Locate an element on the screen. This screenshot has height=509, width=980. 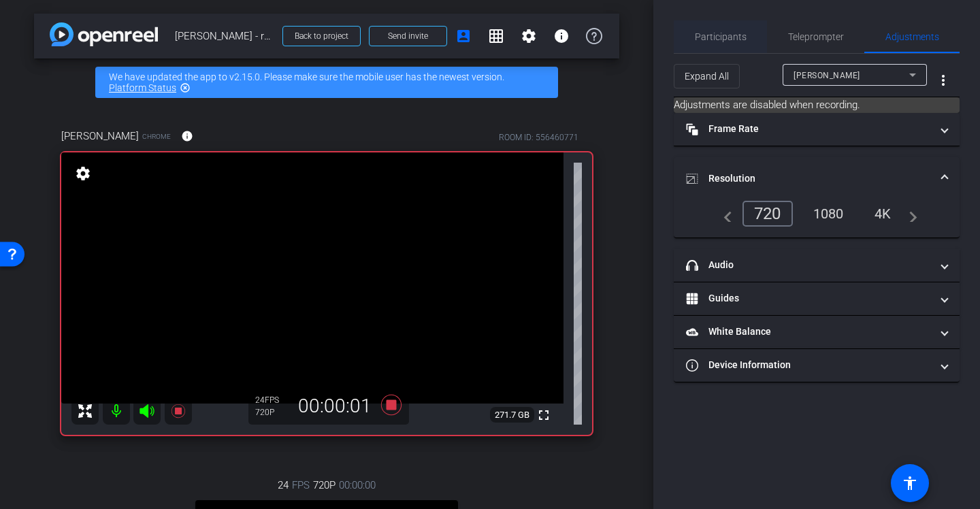
span: Participants is located at coordinates (720, 37).